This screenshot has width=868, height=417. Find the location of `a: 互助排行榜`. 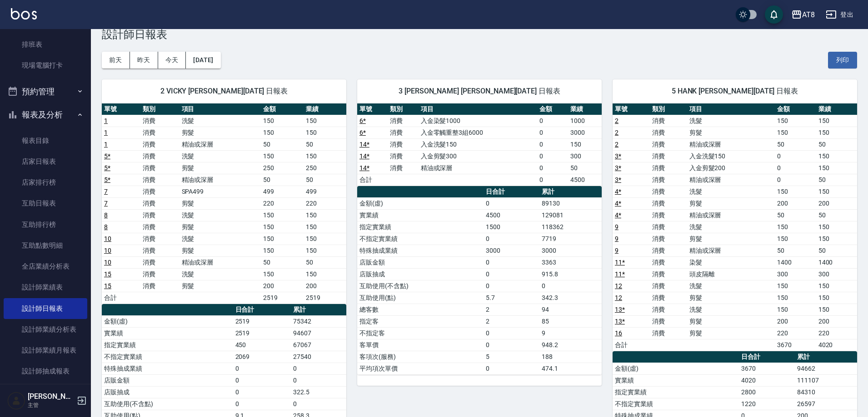

a: 互助排行榜 is located at coordinates (45, 225).